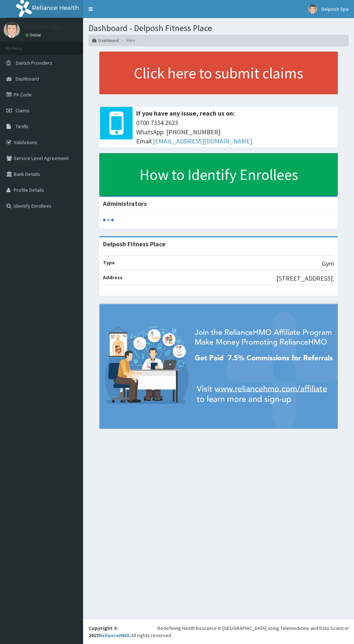 The height and width of the screenshot is (644, 354). What do you see at coordinates (42, 27) in the screenshot?
I see `p: Delposh Spa` at bounding box center [42, 27].